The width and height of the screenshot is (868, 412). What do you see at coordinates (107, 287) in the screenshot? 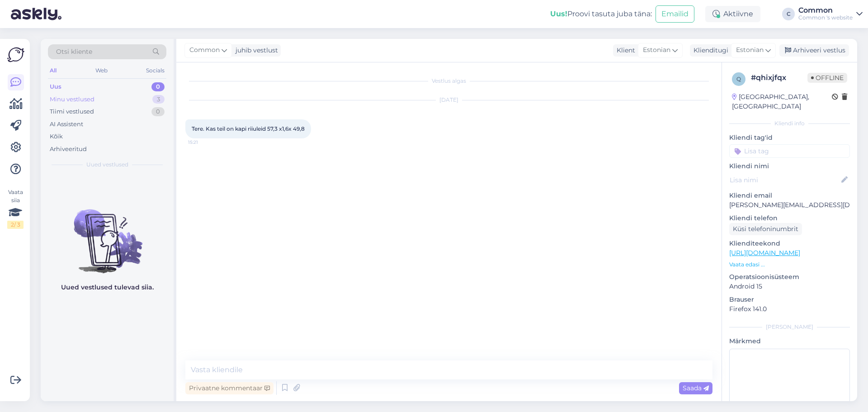
I see `p: Uued vestlused tulevad siia.` at bounding box center [107, 287].